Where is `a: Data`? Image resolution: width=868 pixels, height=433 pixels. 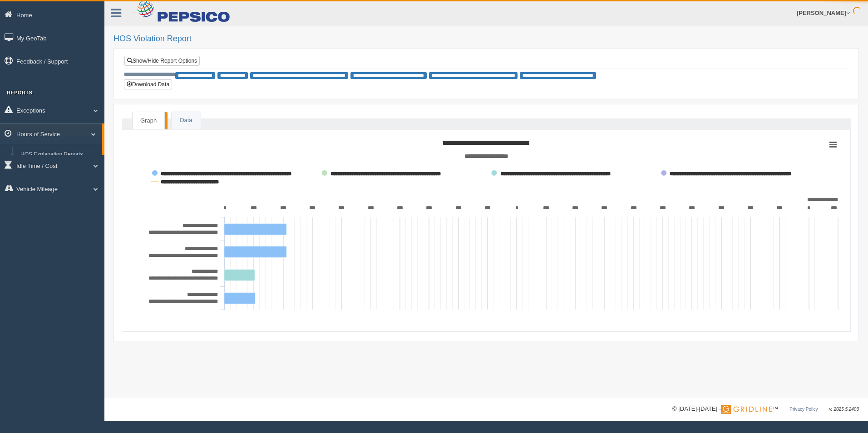
a: Data is located at coordinates (186, 120).